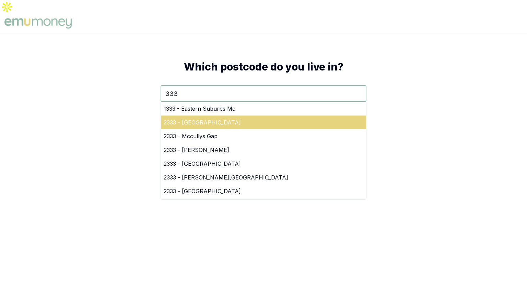 This screenshot has width=527, height=284. Describe the element at coordinates (38, 23) in the screenshot. I see `img: Emu Money` at that location.